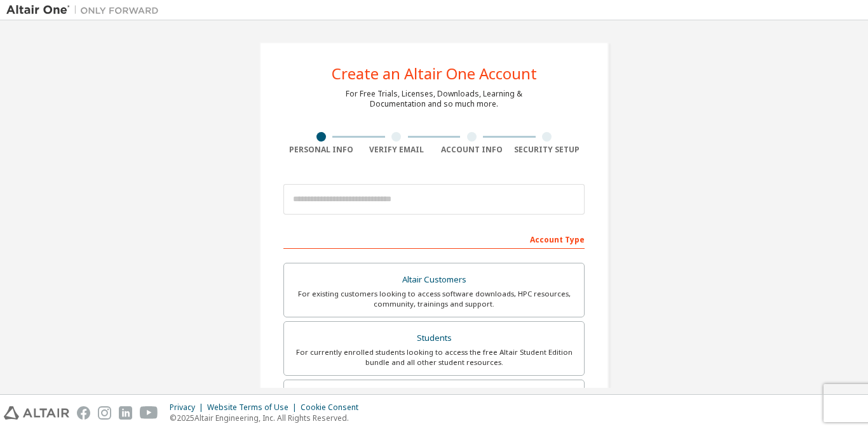 The width and height of the screenshot is (868, 431). Describe the element at coordinates (126, 413) in the screenshot. I see `img: linkedin.svg` at that location.